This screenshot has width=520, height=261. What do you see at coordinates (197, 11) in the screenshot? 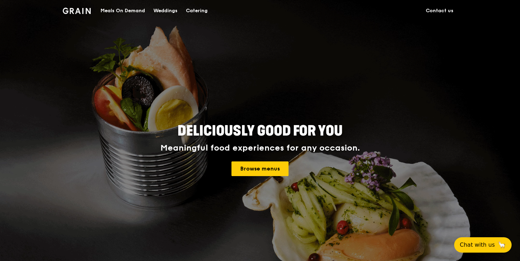
I see `div: Catering` at bounding box center [197, 11].